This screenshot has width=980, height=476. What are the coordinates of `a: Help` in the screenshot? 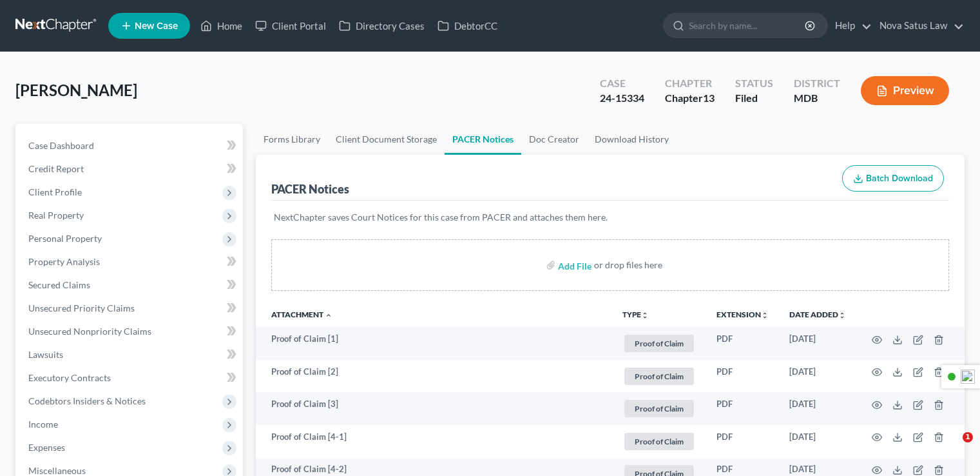 It's located at (850, 26).